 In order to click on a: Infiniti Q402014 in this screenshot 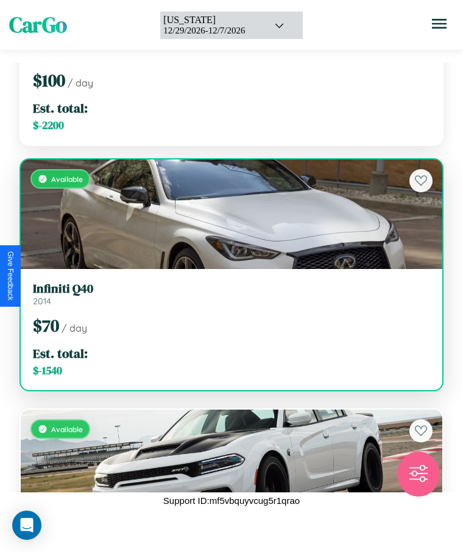, I will do `click(231, 294)`.